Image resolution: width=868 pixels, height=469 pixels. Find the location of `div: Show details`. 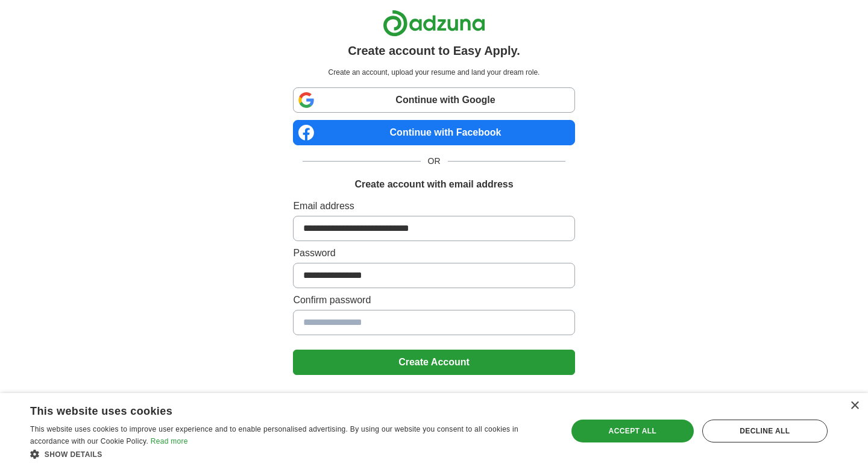

div: Show details is located at coordinates (291, 454).